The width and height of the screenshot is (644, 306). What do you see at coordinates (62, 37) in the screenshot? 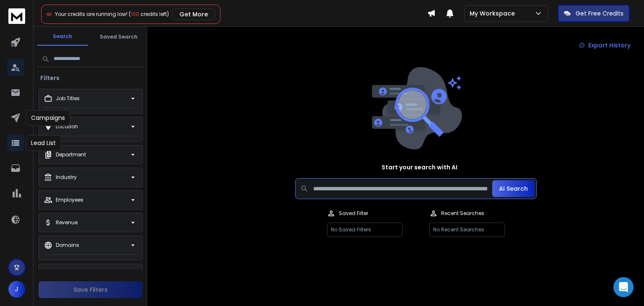
I see `button: Search` at bounding box center [62, 37].